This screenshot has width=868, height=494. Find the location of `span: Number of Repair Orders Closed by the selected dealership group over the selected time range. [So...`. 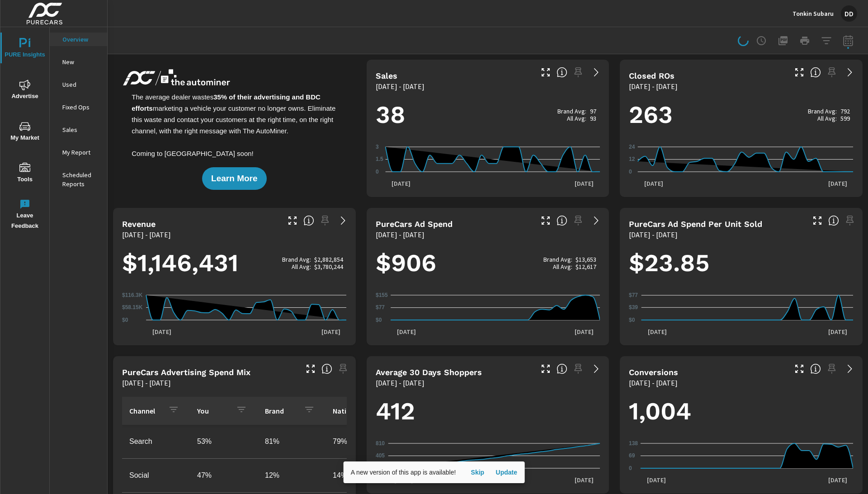

span: Number of Repair Orders Closed by the selected dealership group over the selected time range. [So... is located at coordinates (816, 73).